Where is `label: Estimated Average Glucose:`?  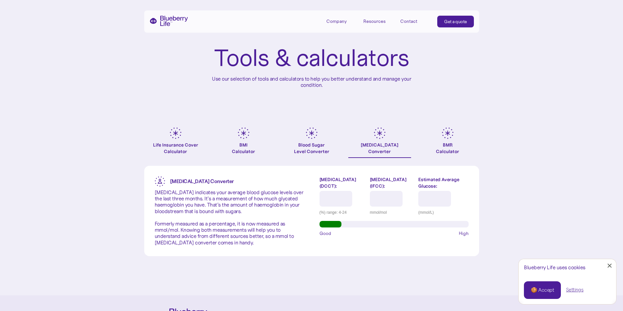
label: Estimated Average Glucose: is located at coordinates (443, 183).